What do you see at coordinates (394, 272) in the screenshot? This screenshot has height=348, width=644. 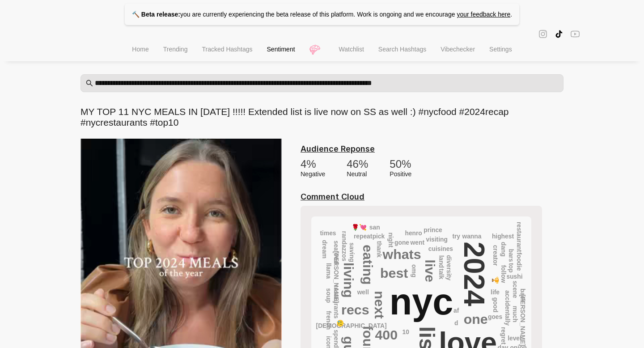 I see `text: best` at bounding box center [394, 272].